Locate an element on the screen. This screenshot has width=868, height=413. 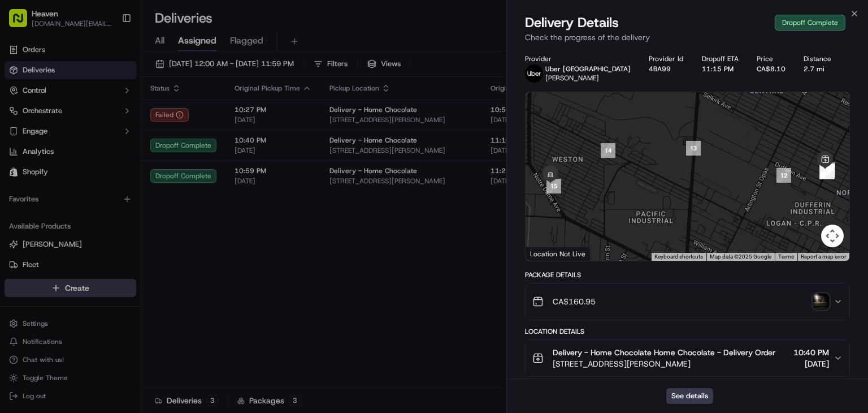
p: Welcome 👋 is located at coordinates (109, 54).